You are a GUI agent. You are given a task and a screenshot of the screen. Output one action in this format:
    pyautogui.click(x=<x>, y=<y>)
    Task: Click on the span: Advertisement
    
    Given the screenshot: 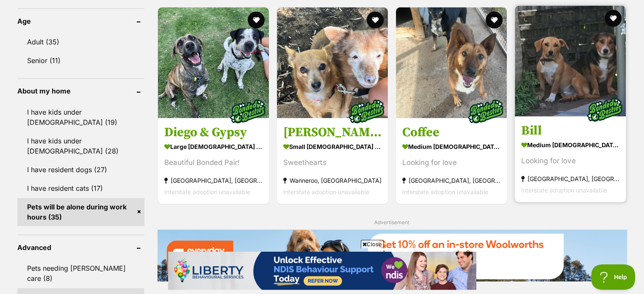 What is the action you would take?
    pyautogui.click(x=392, y=222)
    